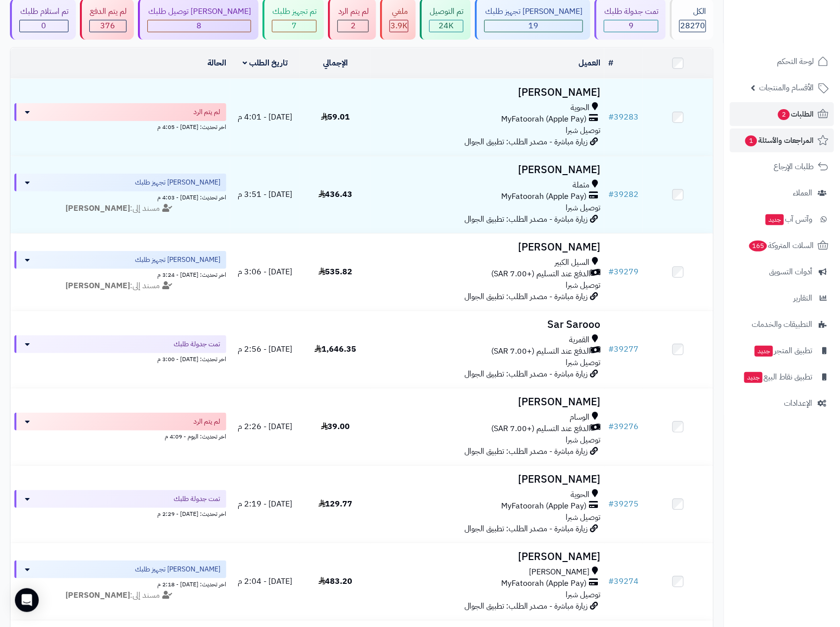  Describe the element at coordinates (398, 26) in the screenshot. I see `div: 3870` at that location.